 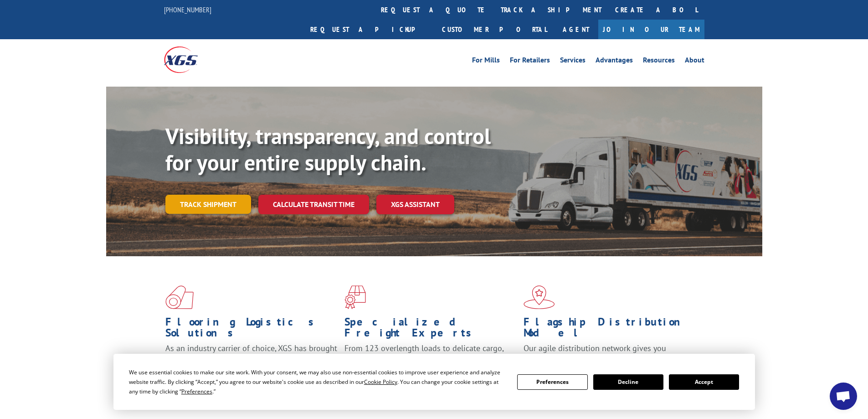 What do you see at coordinates (431, 363) in the screenshot?
I see `p: From 123 overlength loads to delicate cargo, our experienced staff knows the best way to move you...` at bounding box center [431, 363].